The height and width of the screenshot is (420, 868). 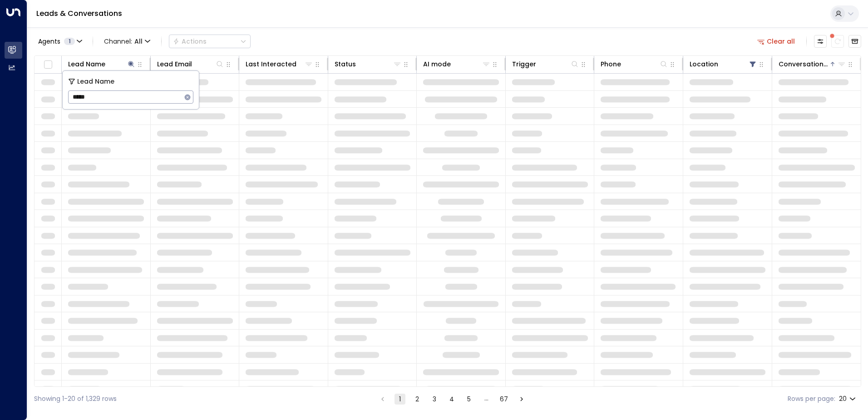 What do you see at coordinates (400, 399) in the screenshot?
I see `button: page 1` at bounding box center [400, 399].